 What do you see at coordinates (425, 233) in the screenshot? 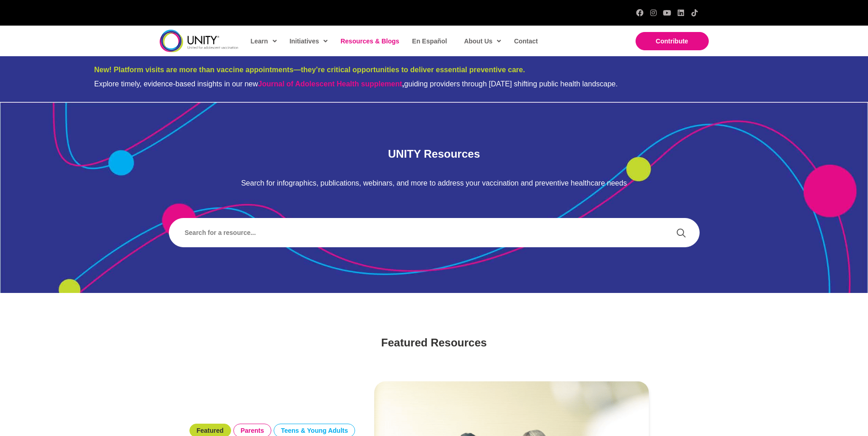
I see `form: Search form` at bounding box center [425, 233].